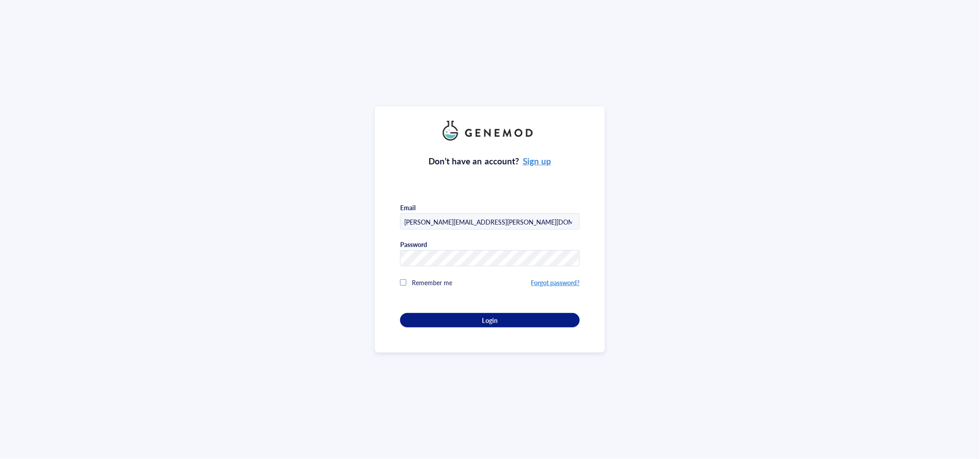 This screenshot has height=459, width=980. I want to click on a: Sign up, so click(537, 161).